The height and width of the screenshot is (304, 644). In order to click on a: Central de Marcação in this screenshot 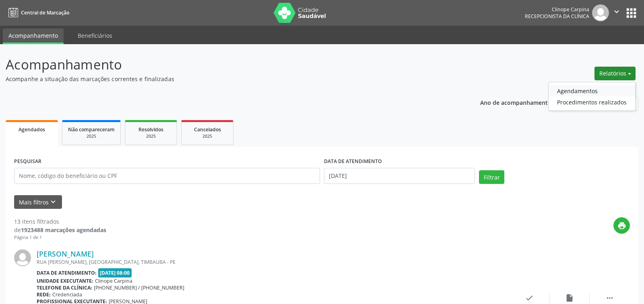, I will do `click(37, 13)`.